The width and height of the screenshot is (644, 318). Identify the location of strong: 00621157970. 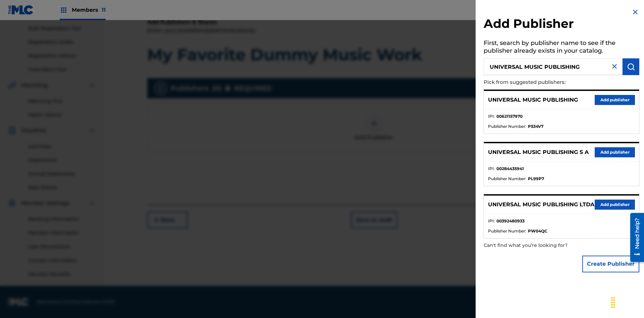
(509, 116).